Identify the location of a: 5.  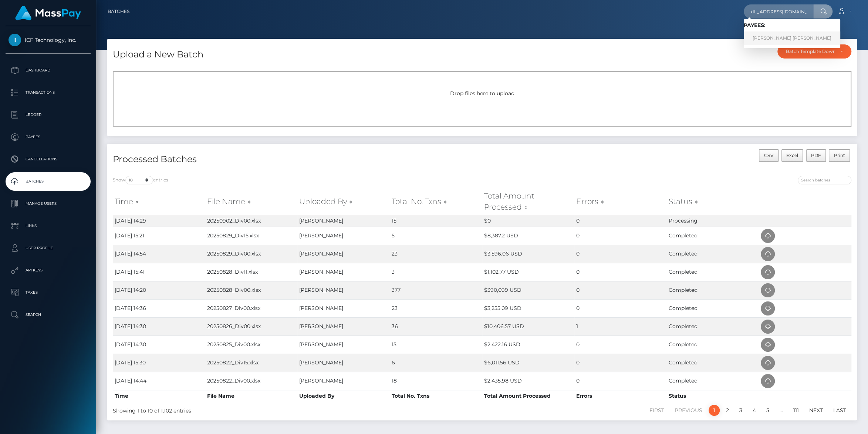
(768, 410).